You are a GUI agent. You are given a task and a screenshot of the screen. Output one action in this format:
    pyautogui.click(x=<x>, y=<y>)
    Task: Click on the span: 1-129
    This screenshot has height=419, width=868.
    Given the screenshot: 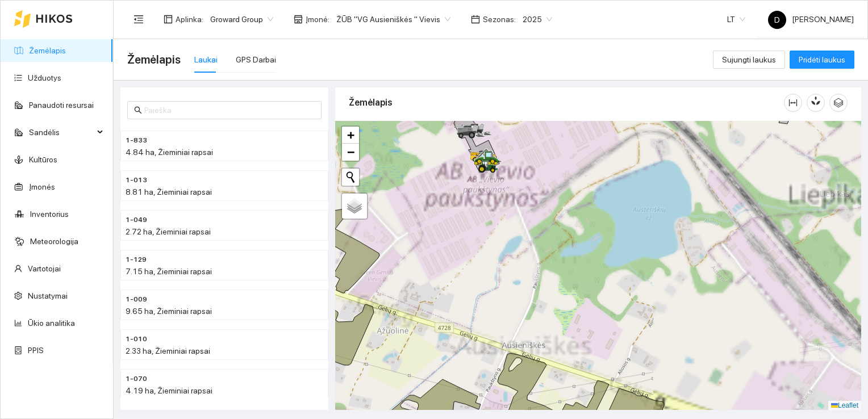 What is the action you would take?
    pyautogui.click(x=136, y=259)
    